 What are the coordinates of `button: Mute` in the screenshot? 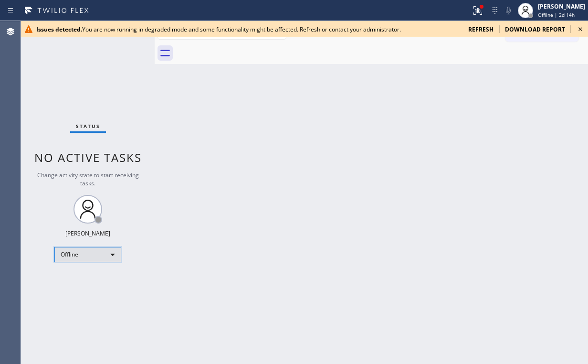 It's located at (508, 10).